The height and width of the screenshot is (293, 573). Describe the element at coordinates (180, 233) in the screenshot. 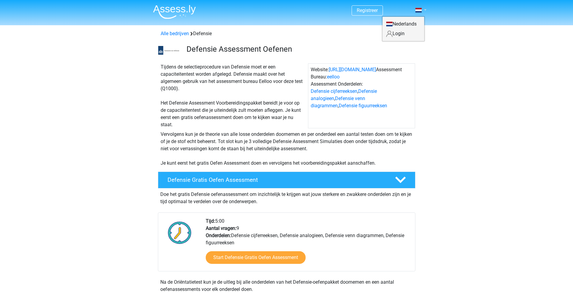

I see `img: Klok` at that location.